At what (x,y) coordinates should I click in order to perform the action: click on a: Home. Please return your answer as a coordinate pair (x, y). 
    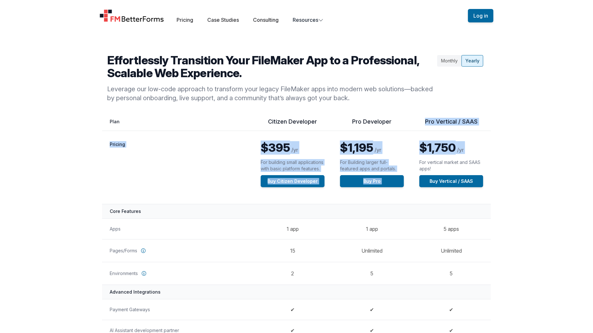
    Looking at the image, I should click on (132, 16).